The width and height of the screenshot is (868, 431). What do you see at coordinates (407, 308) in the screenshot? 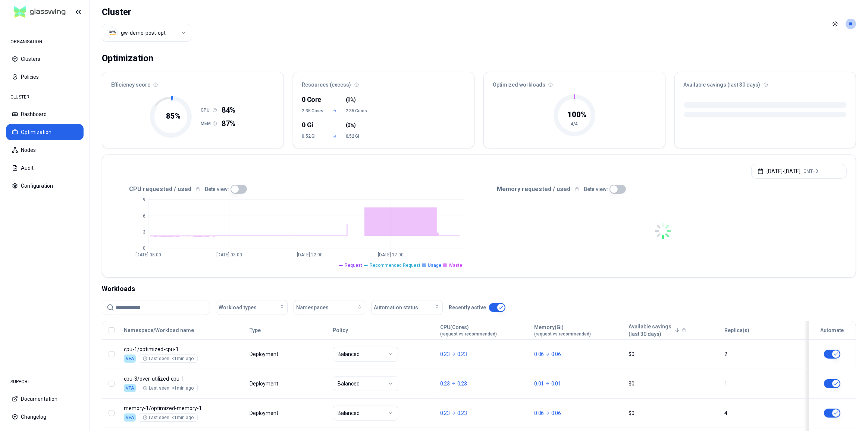
I see `button: Automation status` at bounding box center [407, 308].